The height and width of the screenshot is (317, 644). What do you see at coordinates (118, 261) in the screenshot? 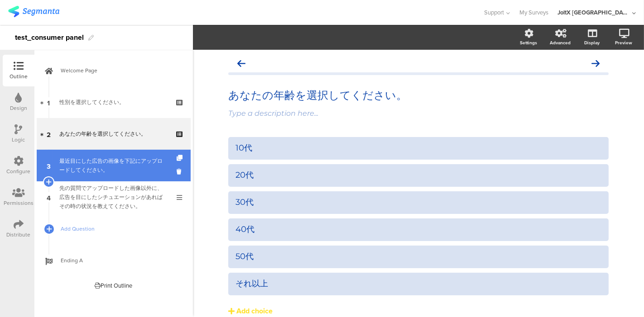
I see `span: Ending A` at bounding box center [118, 261].